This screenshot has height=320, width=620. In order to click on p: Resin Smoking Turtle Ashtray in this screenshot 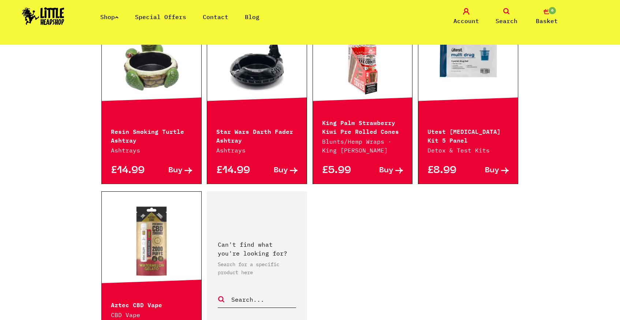, I will do `click(152, 135)`.